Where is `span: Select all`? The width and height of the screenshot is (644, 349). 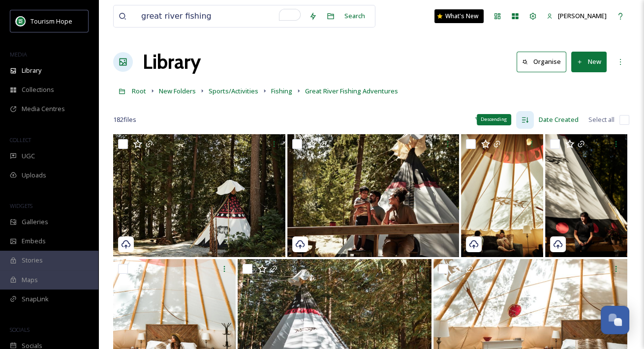
span: Select all is located at coordinates (601, 119).